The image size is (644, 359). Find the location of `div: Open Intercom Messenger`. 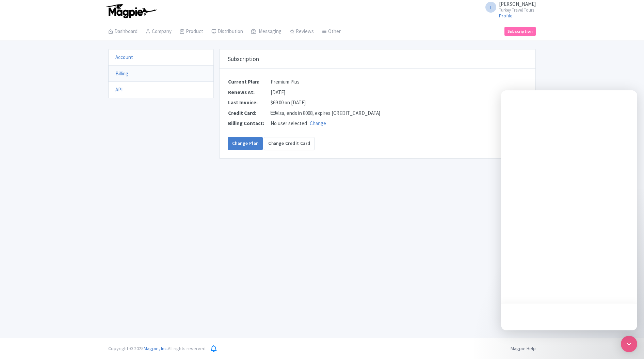

div: Open Intercom Messenger is located at coordinates (629, 344).